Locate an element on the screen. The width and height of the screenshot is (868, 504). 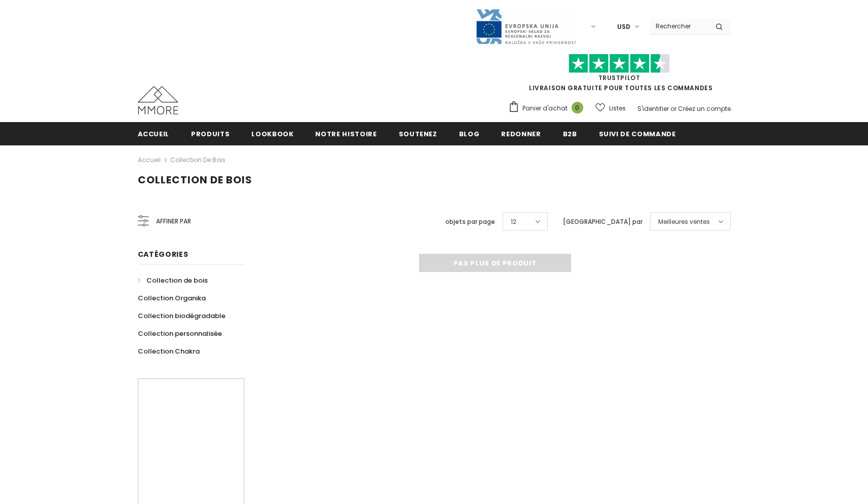
a: S'identifier is located at coordinates (653, 109).